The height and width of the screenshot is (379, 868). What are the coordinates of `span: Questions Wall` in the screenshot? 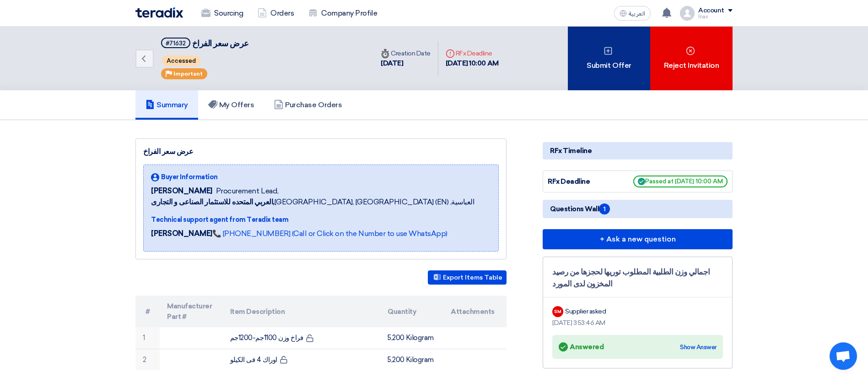 It's located at (580, 208).